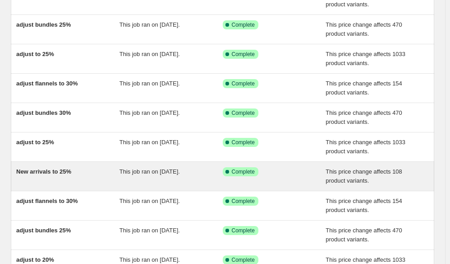 The image size is (450, 264). Describe the element at coordinates (44, 171) in the screenshot. I see `span: New arrivals to 25%` at that location.